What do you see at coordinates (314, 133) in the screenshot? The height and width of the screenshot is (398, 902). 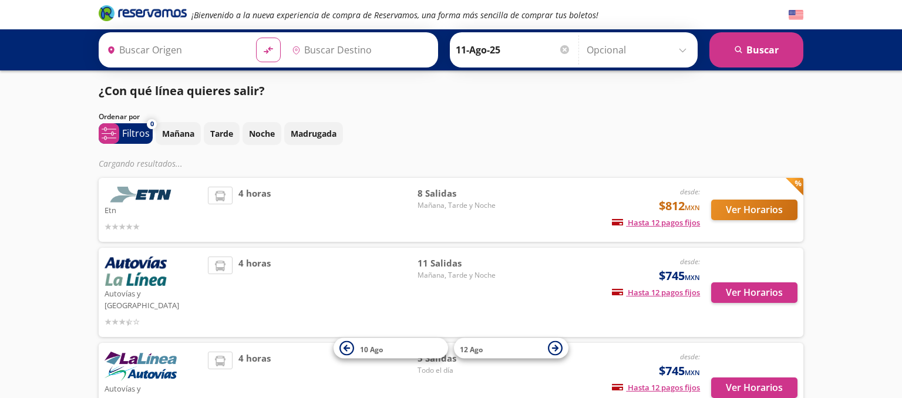 I see `button: Madrugada` at bounding box center [314, 133].